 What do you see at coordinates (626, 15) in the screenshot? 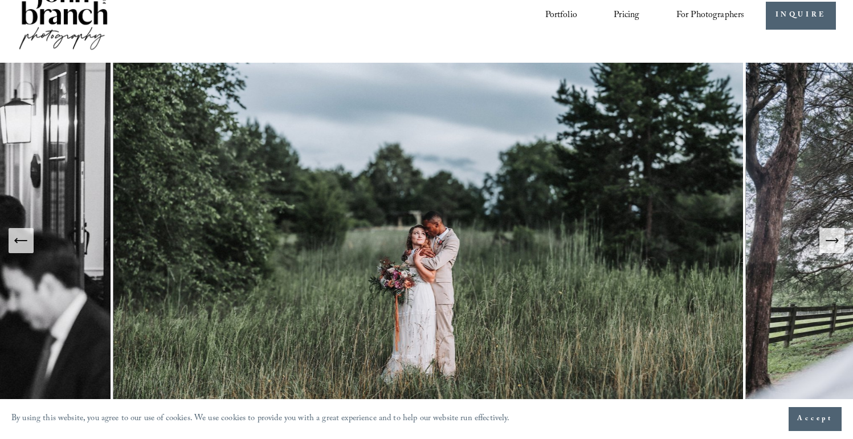
I see `a: Pricing` at bounding box center [626, 15].